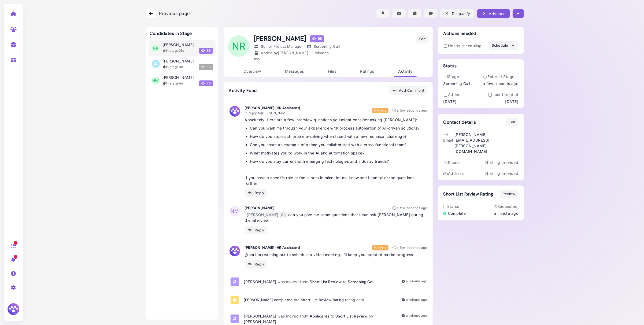 This screenshot has height=325, width=644. Describe the element at coordinates (506, 206) in the screenshot. I see `div: Requested` at that location.